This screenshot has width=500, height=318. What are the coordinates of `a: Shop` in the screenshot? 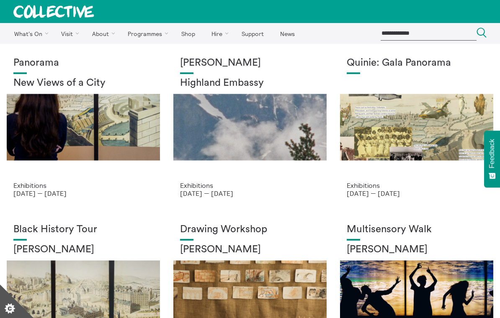 It's located at (188, 33).